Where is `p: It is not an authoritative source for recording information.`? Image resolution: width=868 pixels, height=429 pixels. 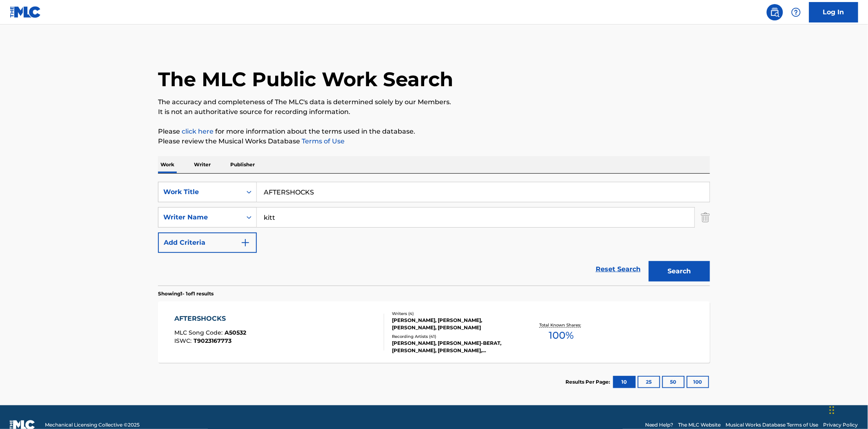 p: It is not an authoritative source for recording information. is located at coordinates (434, 112).